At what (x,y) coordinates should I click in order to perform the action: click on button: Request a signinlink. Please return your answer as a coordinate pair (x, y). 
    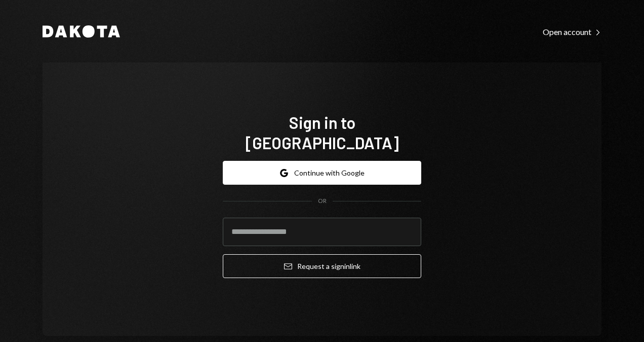
    Looking at the image, I should click on (322, 266).